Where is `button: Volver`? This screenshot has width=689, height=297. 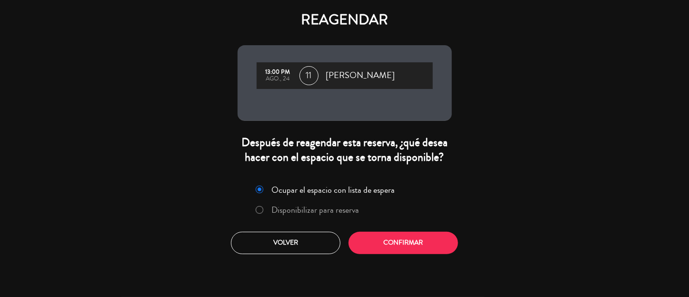 button: Volver is located at coordinates (286, 243).